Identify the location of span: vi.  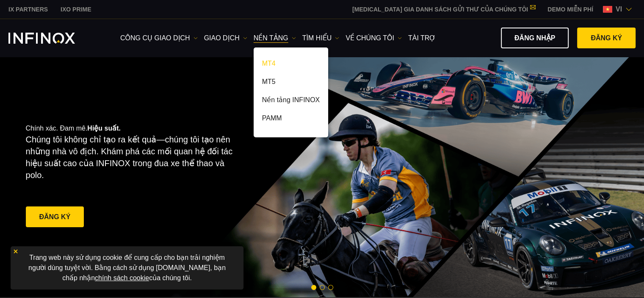
(619, 9).